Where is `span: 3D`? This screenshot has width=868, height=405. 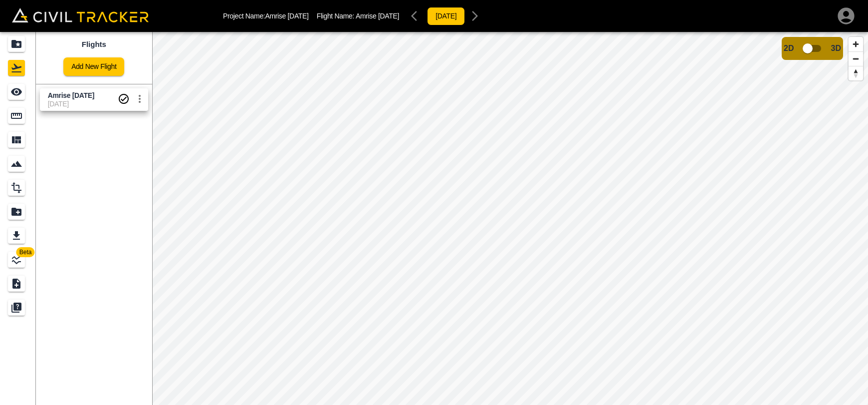 span: 3D is located at coordinates (836, 49).